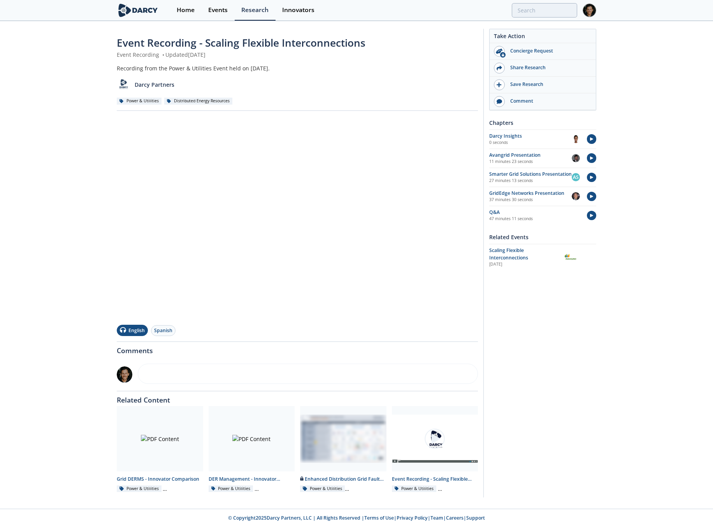 The height and width of the screenshot is (527, 713). Describe the element at coordinates (298, 10) in the screenshot. I see `div: Innovators` at that location.